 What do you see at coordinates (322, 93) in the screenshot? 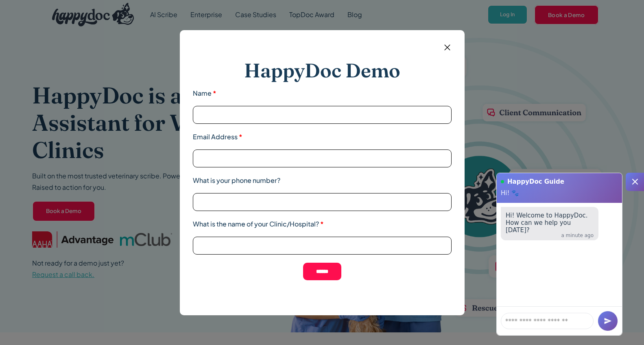
I see `label: Name` at bounding box center [322, 93].